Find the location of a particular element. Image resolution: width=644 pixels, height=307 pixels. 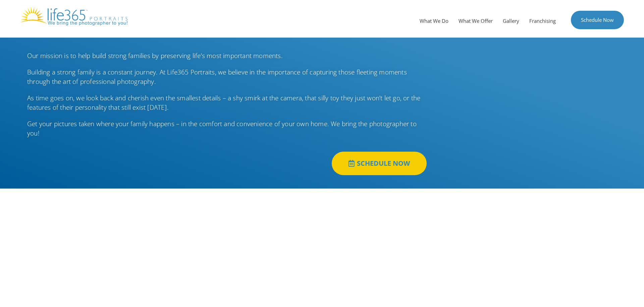

a: What We Do is located at coordinates (434, 20).